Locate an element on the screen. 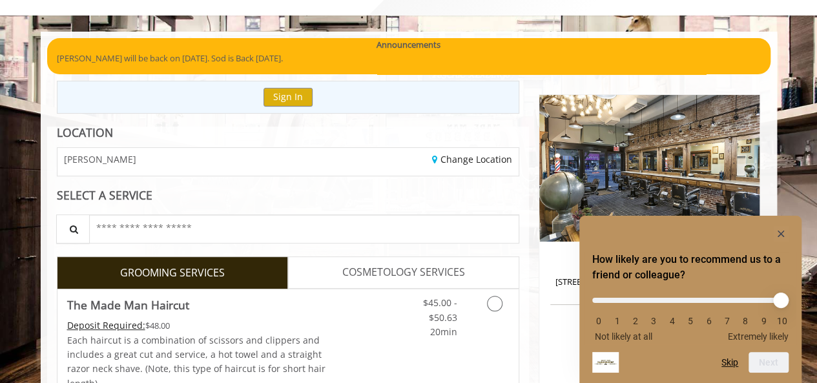 The image size is (817, 383). li: 3 is located at coordinates (653, 321).